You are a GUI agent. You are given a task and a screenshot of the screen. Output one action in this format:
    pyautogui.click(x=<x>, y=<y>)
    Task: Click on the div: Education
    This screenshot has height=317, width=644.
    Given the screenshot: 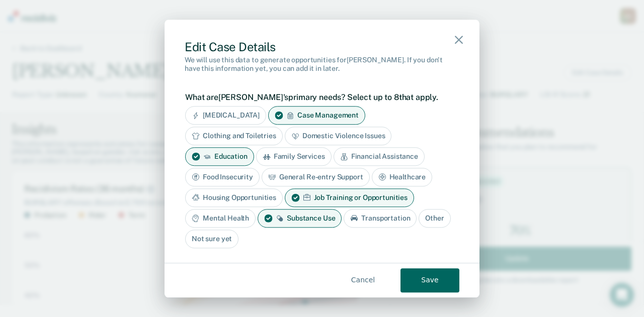 What is the action you would take?
    pyautogui.click(x=220, y=157)
    